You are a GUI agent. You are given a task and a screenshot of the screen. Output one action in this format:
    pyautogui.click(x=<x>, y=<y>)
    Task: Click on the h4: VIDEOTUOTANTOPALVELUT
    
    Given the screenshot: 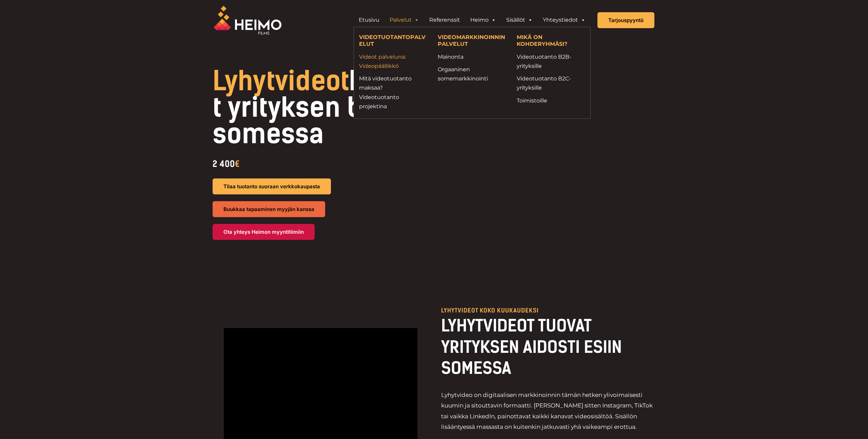 What is the action you would take?
    pyautogui.click(x=393, y=41)
    